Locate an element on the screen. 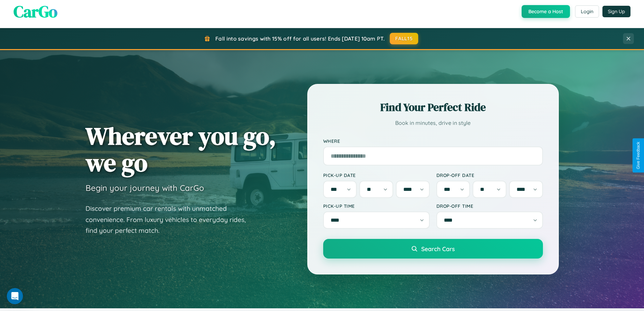  button: Login is located at coordinates (587, 12).